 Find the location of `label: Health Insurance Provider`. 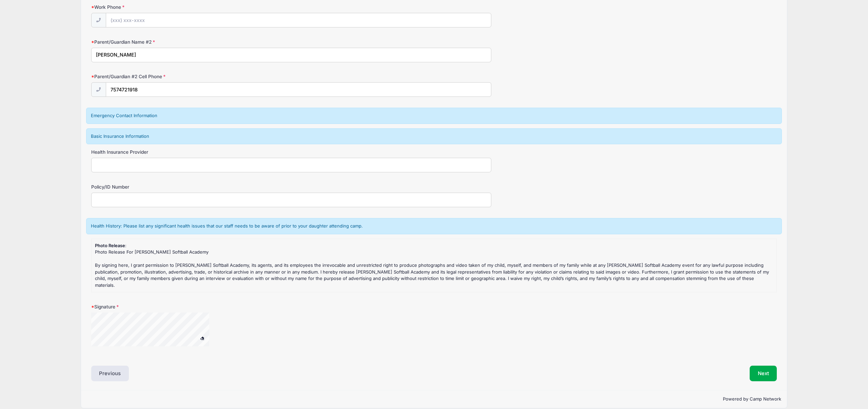

label: Health Insurance Provider is located at coordinates (206, 152).